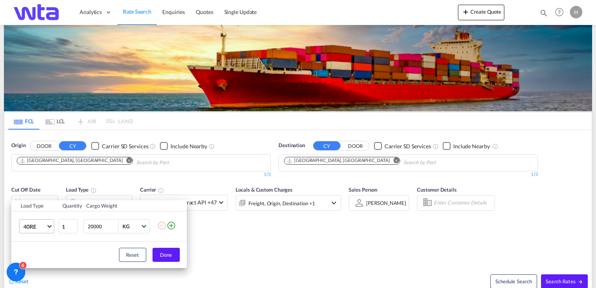 This screenshot has width=596, height=288. Describe the element at coordinates (34, 205) in the screenshot. I see `th: Load Type` at that location.